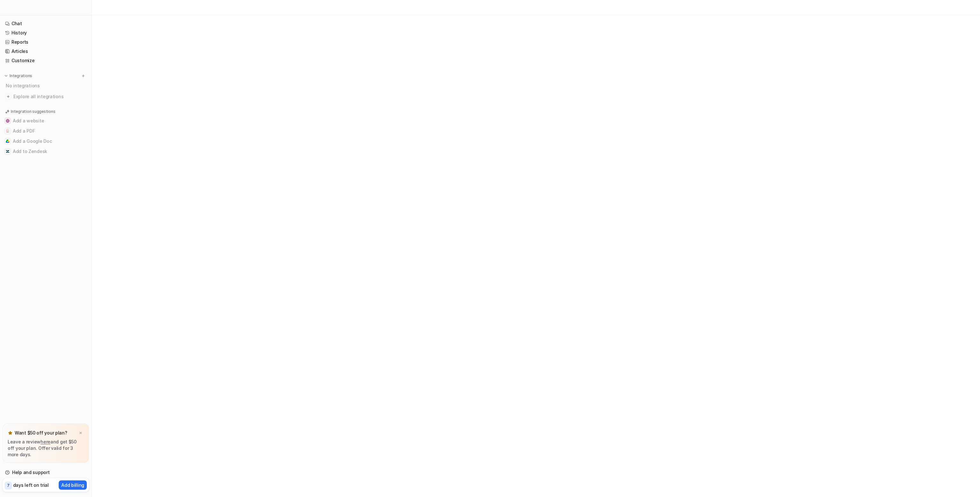 The width and height of the screenshot is (980, 497). What do you see at coordinates (84, 76) in the screenshot?
I see `img: menu_add.svg` at bounding box center [84, 76].